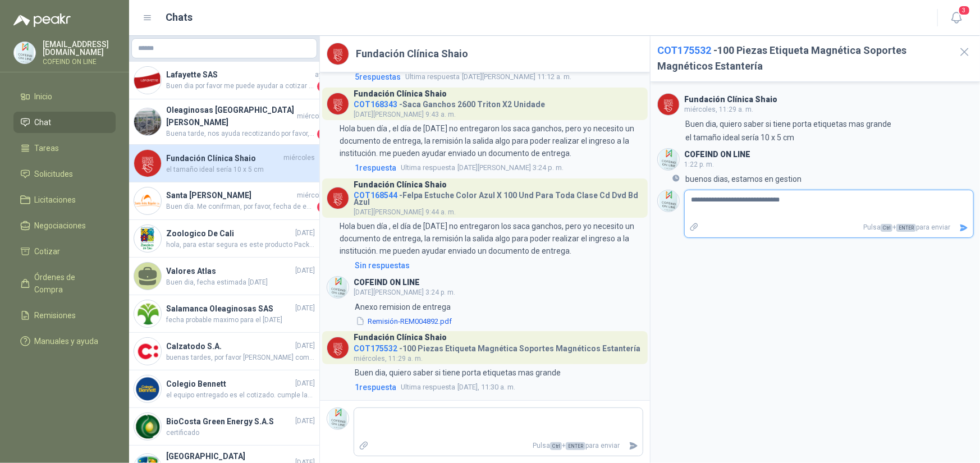 The image size is (980, 463). What do you see at coordinates (64, 122) in the screenshot?
I see `a: Chat` at bounding box center [64, 122].